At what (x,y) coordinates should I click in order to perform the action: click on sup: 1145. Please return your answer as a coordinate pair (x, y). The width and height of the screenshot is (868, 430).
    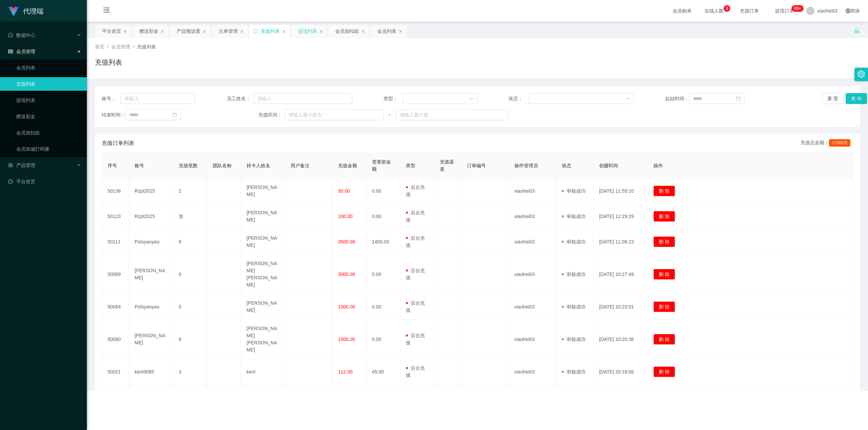
    Looking at the image, I should click on (798, 8).